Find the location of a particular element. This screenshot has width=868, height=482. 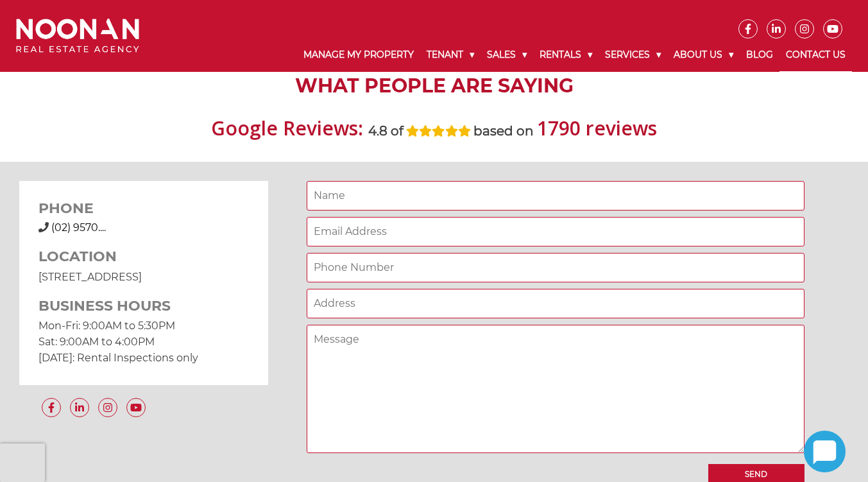

a: Sales is located at coordinates (507, 55).